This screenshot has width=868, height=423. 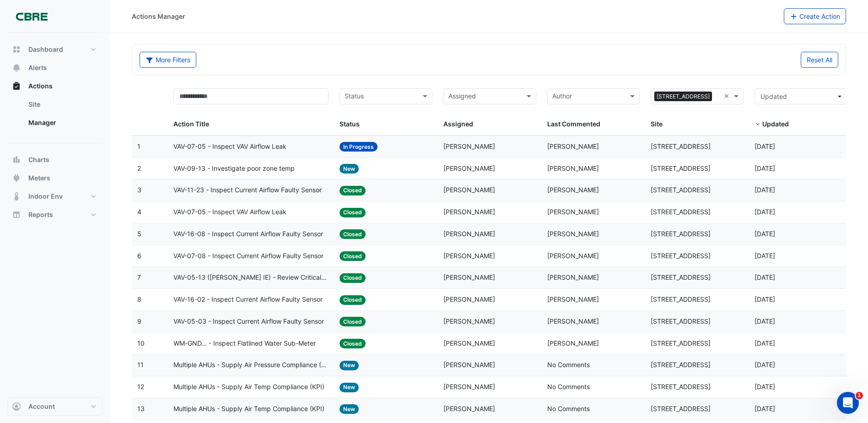 I want to click on span: Multiple AHUs - Supply Air Pressure Compliance (KPI), so click(x=251, y=365).